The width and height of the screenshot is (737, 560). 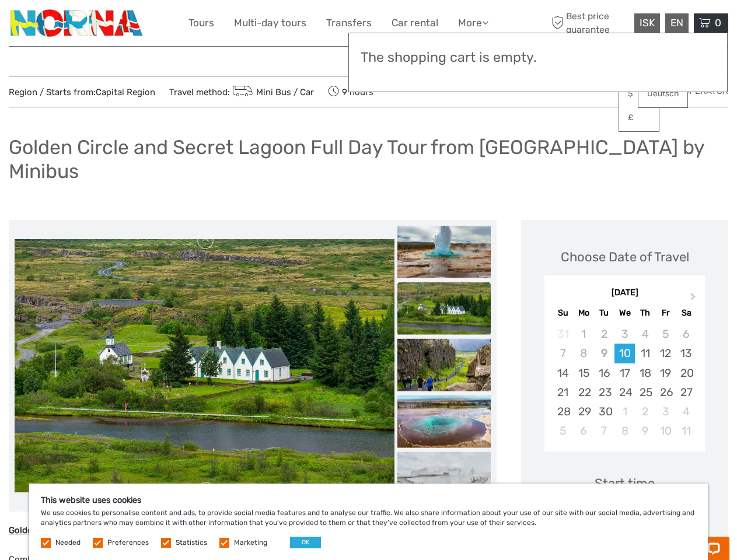 What do you see at coordinates (645, 333) in the screenshot?
I see `div: Not available Thursday, September 4th, 2025` at bounding box center [645, 333].